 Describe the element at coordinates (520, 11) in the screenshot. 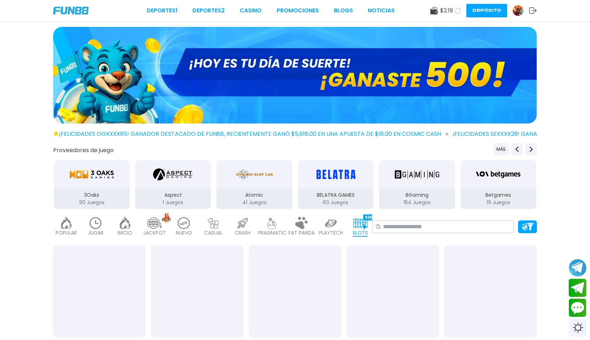

I see `a: Avatar` at that location.